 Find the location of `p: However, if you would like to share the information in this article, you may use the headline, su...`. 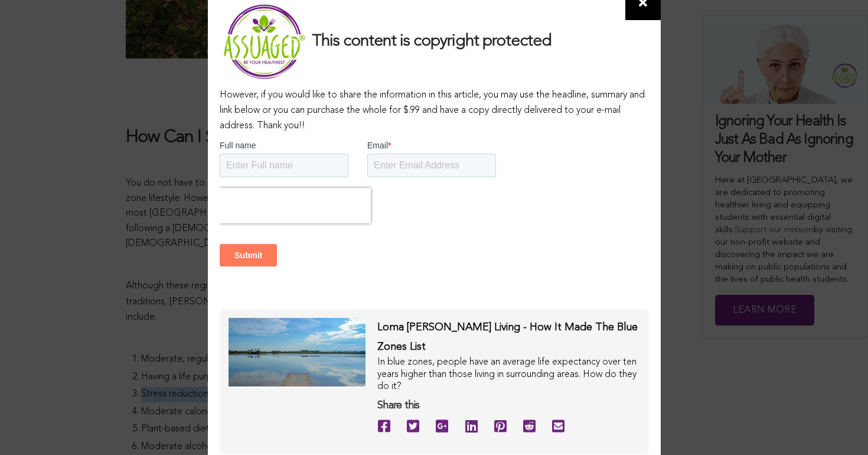

p: However, if you would like to share the information in this article, you may use the headline, su... is located at coordinates (434, 110).